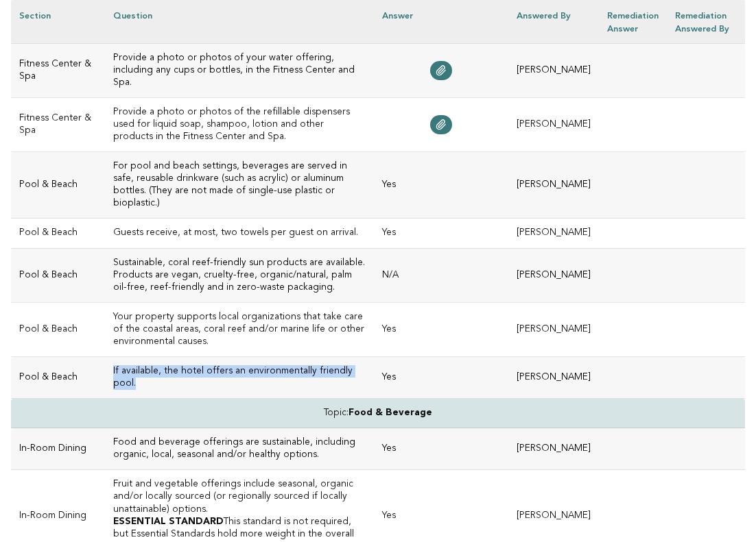  I want to click on strong: ESSENTIAL STANDARD, so click(168, 522).